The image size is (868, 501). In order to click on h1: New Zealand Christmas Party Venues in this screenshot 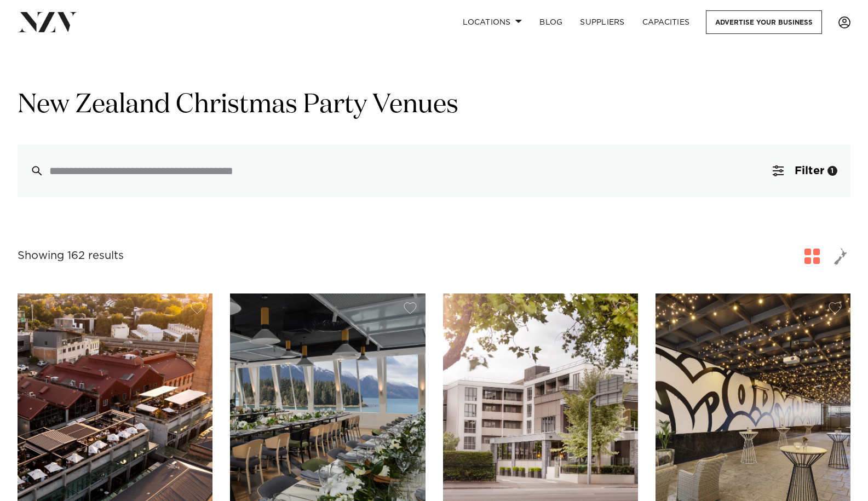, I will do `click(434, 105)`.